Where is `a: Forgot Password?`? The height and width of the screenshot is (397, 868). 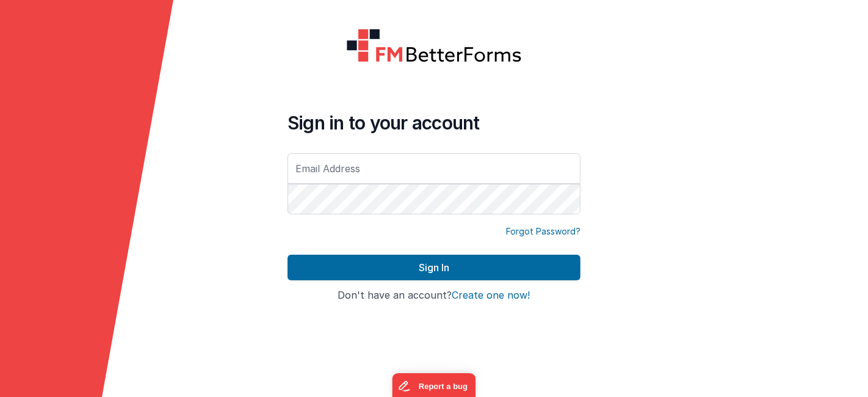 a: Forgot Password? is located at coordinates (543, 231).